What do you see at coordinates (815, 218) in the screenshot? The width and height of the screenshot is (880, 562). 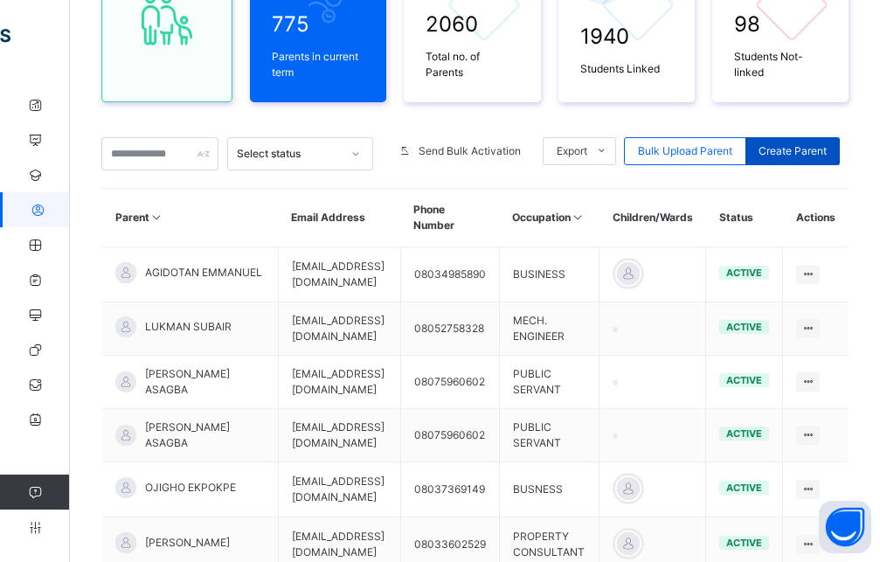 I see `th: Actions` at bounding box center [815, 218].